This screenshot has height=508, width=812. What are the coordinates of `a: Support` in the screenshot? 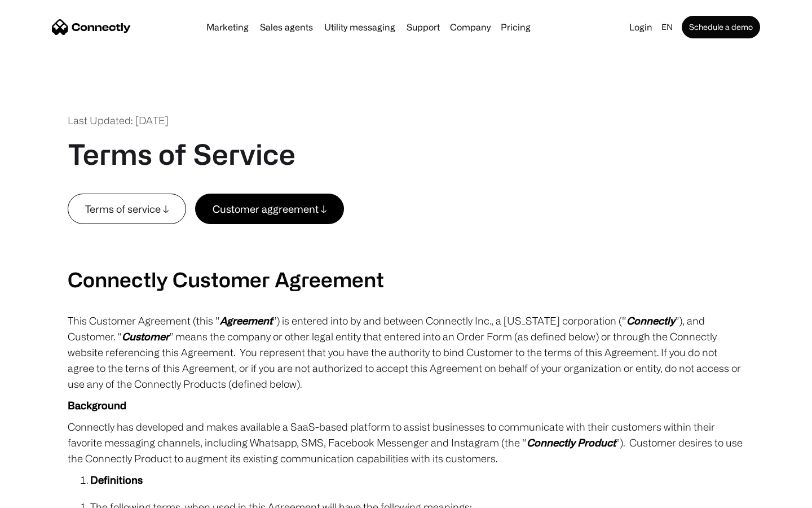 It's located at (423, 27).